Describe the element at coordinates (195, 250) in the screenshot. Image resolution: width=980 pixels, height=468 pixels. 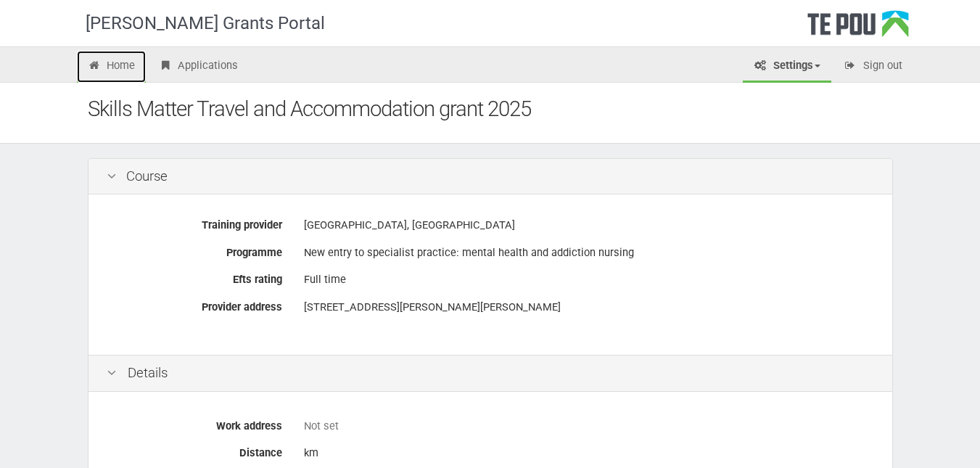
I see `label: Programme` at that location.